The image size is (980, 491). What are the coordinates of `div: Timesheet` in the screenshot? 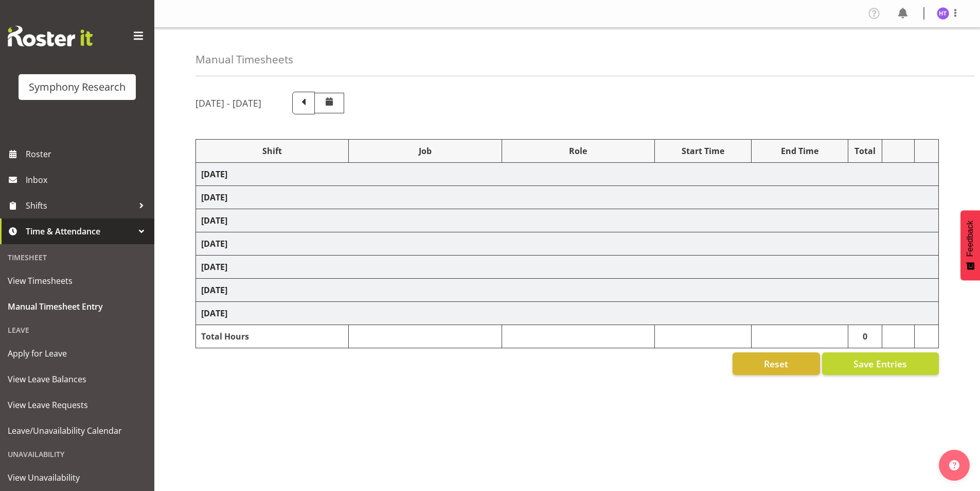 It's located at (77, 257).